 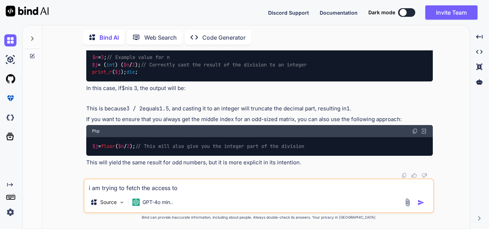 What do you see at coordinates (224, 65) in the screenshot?
I see `span: // Correctly cast the result of the division to an integer` at bounding box center [224, 65].